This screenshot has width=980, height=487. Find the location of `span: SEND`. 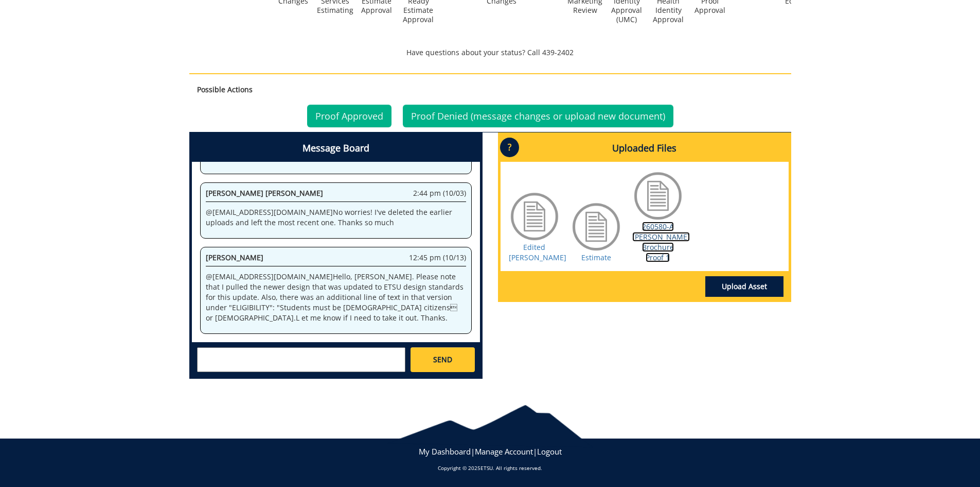

span: SEND is located at coordinates (442, 359).